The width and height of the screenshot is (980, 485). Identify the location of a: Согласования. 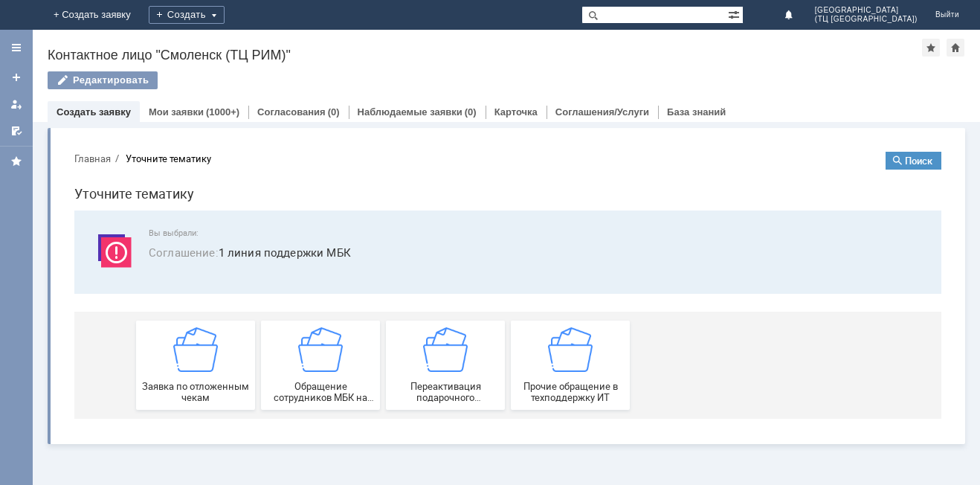
(291, 112).